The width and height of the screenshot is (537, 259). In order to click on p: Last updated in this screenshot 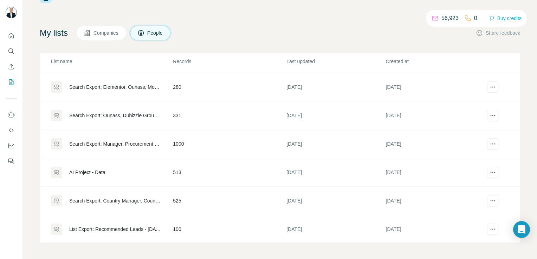, I will do `click(336, 62)`.